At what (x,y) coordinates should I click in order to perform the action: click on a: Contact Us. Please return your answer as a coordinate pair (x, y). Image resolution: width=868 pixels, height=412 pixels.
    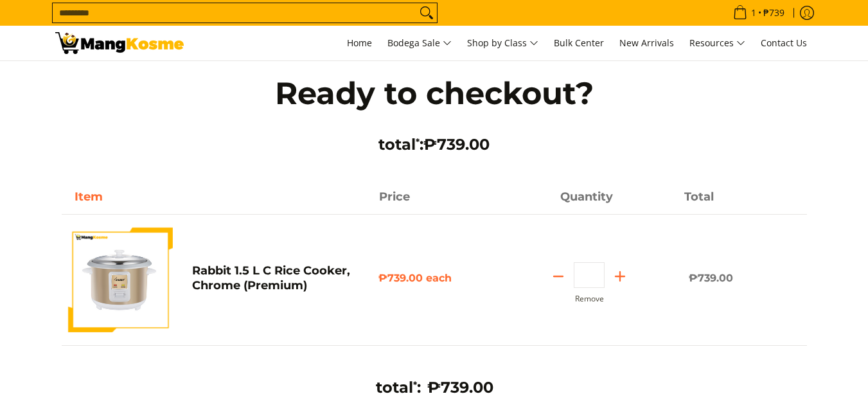
    Looking at the image, I should click on (784, 43).